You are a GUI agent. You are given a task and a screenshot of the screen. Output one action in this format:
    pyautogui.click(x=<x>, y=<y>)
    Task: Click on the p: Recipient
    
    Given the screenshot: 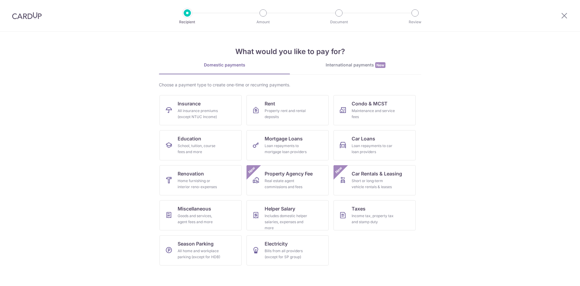 What is the action you would take?
    pyautogui.click(x=187, y=22)
    